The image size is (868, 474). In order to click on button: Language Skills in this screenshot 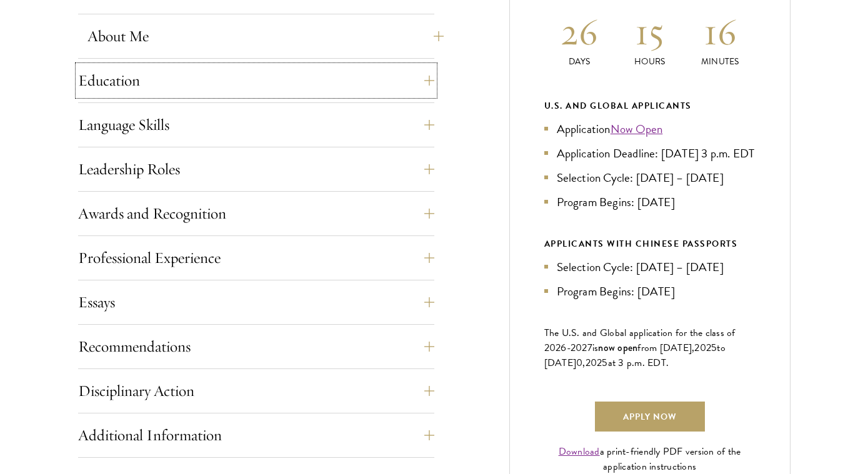, I will do `click(256, 125)`.